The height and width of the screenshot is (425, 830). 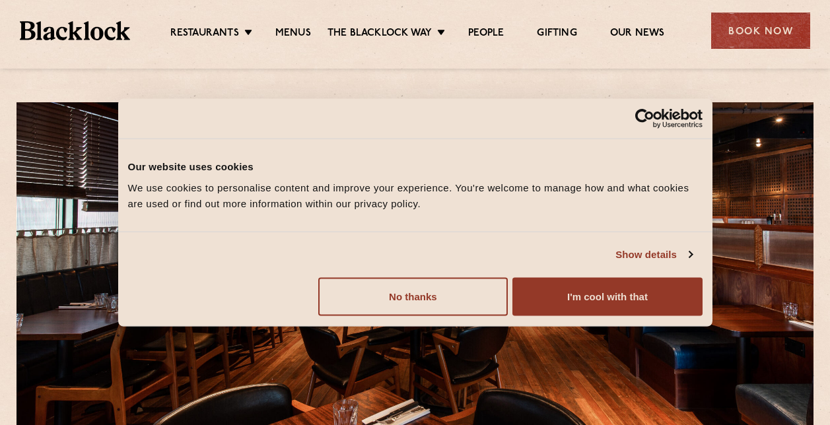 What do you see at coordinates (761, 30) in the screenshot?
I see `div: Book Now` at bounding box center [761, 30].